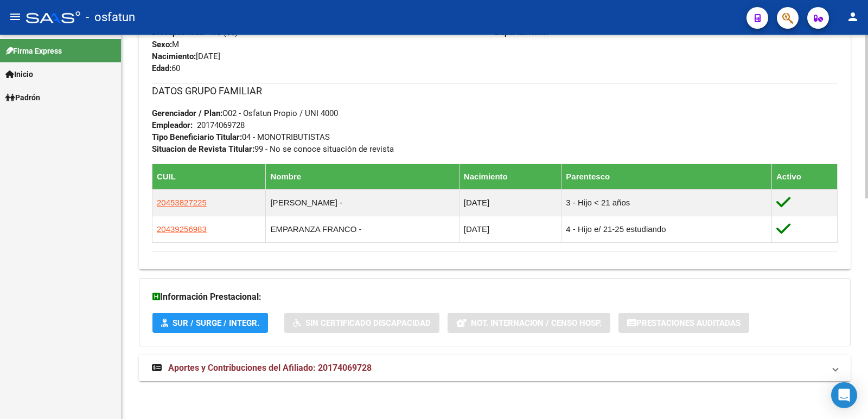 The width and height of the screenshot is (868, 419). I want to click on th: Nombre, so click(362, 176).